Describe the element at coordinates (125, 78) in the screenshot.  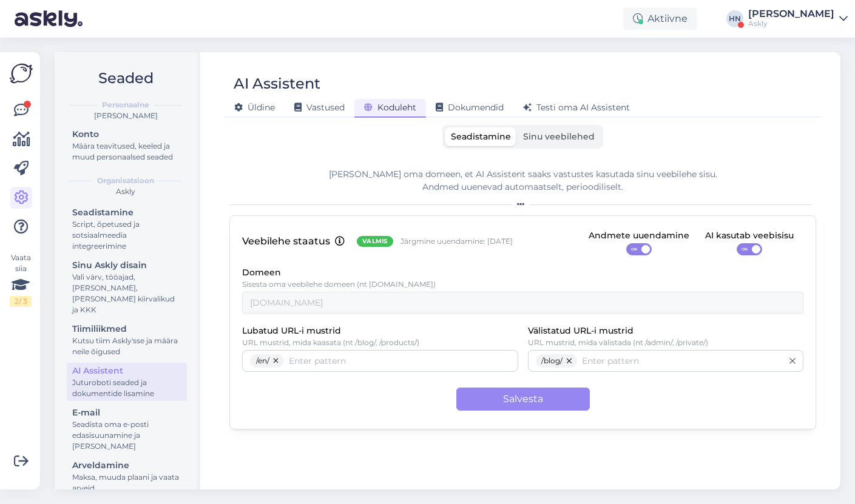
I see `h2: Seaded` at that location.